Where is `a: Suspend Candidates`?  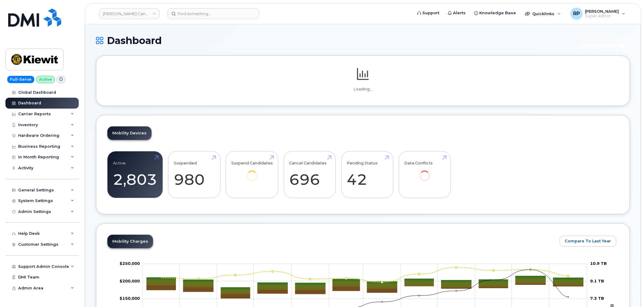
a: Suspend Candidates is located at coordinates (252, 172).